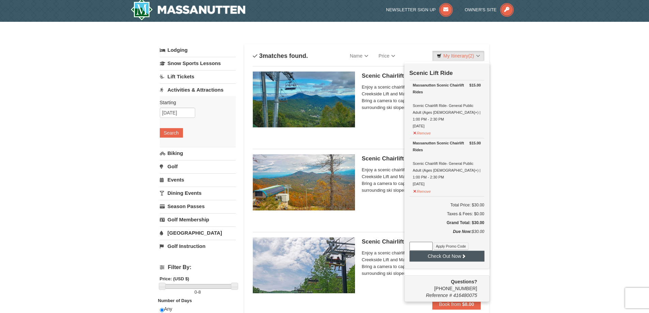 Image resolution: width=649 pixels, height=313 pixels. Describe the element at coordinates (198, 90) in the screenshot. I see `a: Activities & Attractions` at that location.